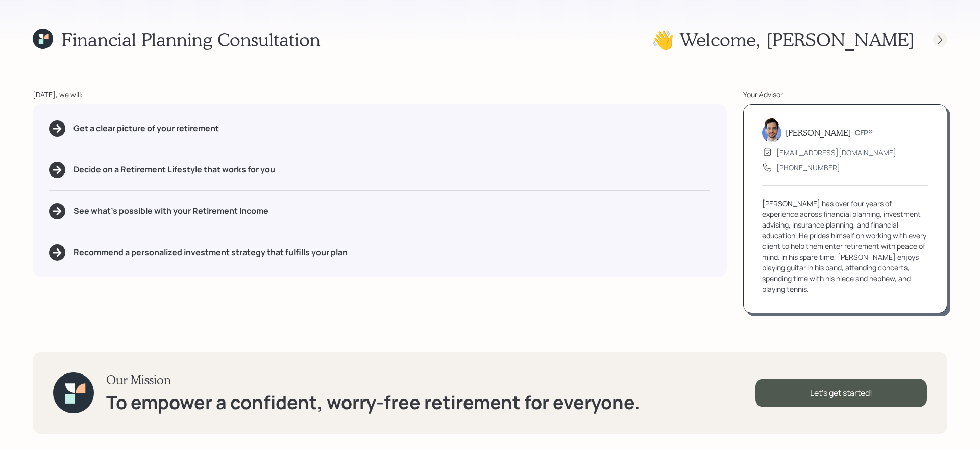 The image size is (980, 450). Describe the element at coordinates (171, 211) in the screenshot. I see `h5: See what's possible with your Retirement Income` at that location.